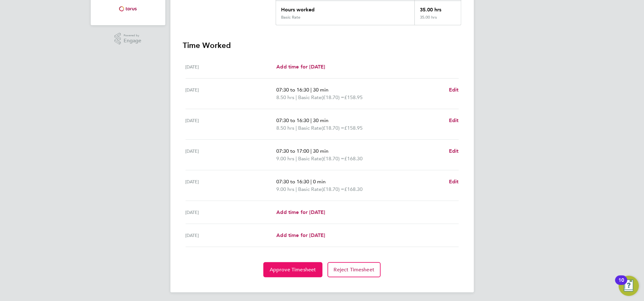 This screenshot has width=644, height=301. What do you see at coordinates (354, 270) in the screenshot?
I see `button: Reject Timesheet` at bounding box center [354, 270].